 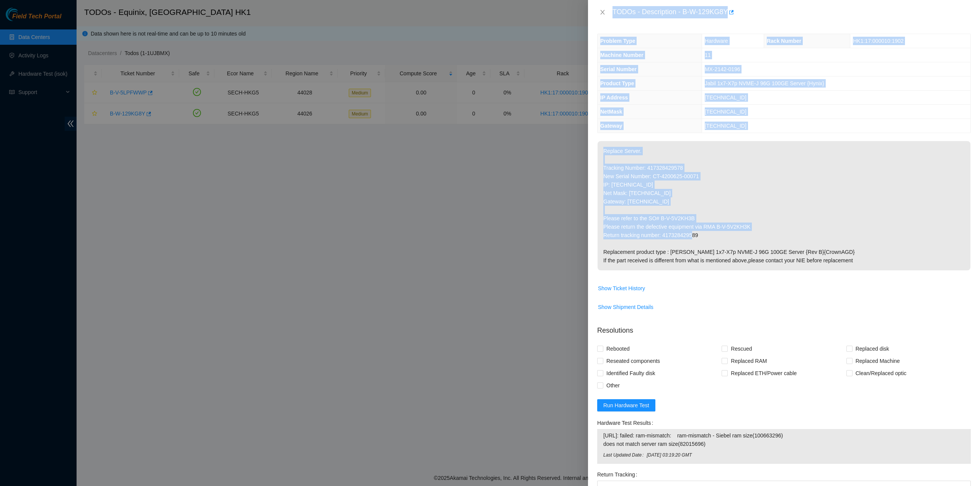 I want to click on span: Clean/Replaced optic, so click(x=881, y=373).